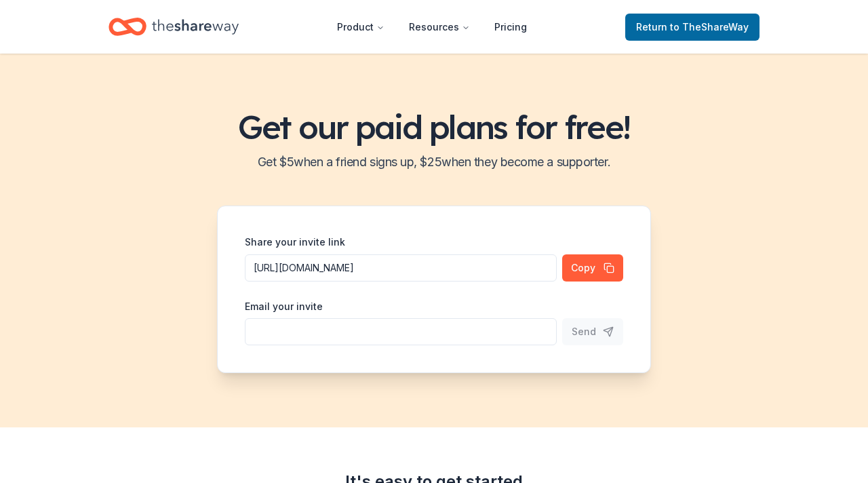 The width and height of the screenshot is (868, 483). I want to click on button: Product, so click(361, 27).